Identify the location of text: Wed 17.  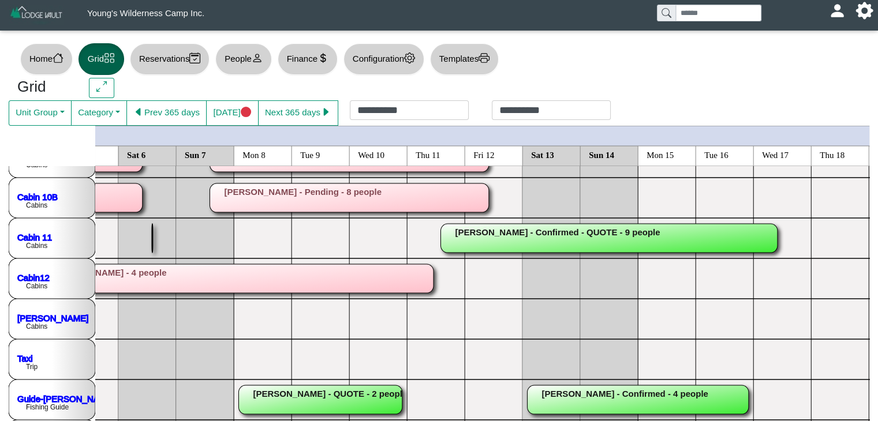
(775, 155).